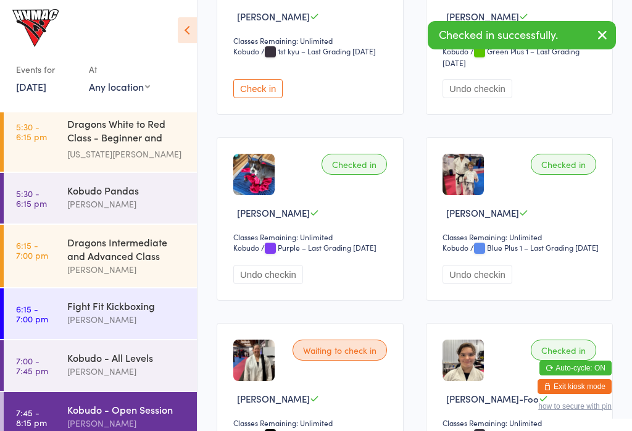 This screenshot has height=431, width=632. I want to click on img: image1658094992.png, so click(463, 174).